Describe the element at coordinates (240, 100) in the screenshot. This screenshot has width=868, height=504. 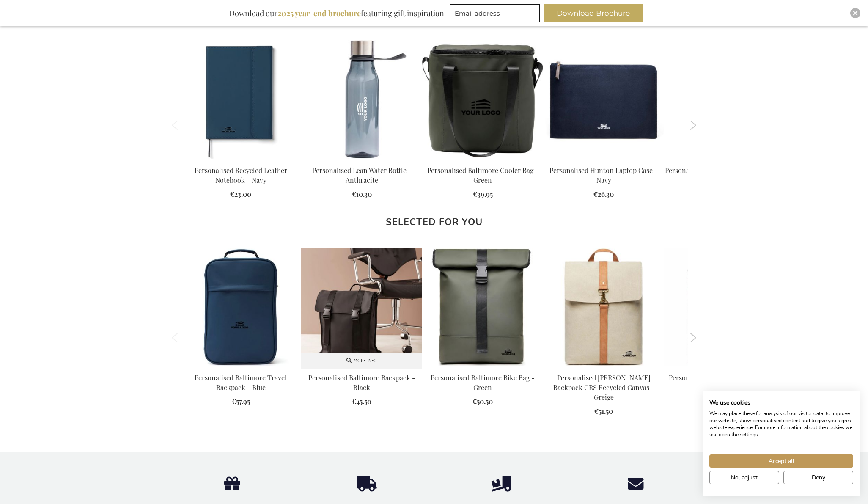
I see `img: Personalised Baltimore GRS Certified Paper & PU Notebook` at that location.